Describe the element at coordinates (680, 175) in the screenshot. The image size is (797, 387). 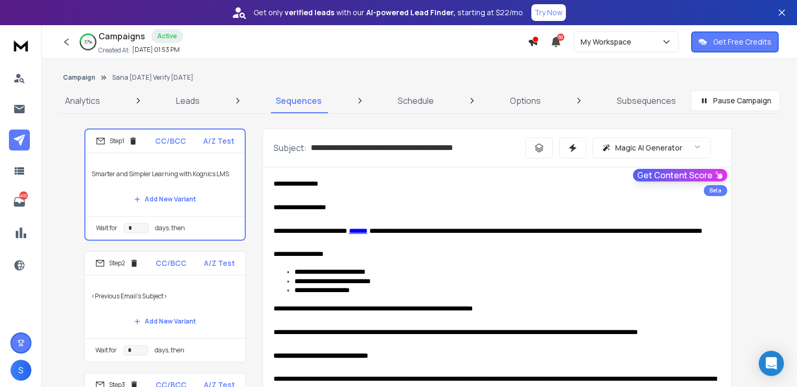
I see `button: Get Content Score` at that location.